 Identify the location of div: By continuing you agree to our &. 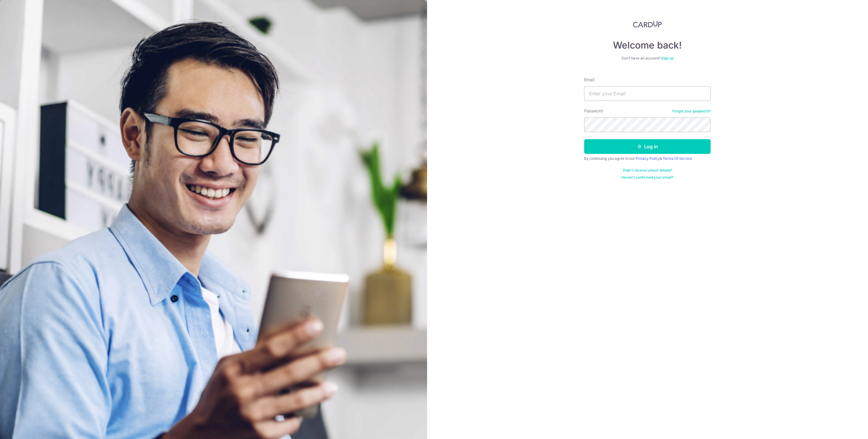
(647, 159).